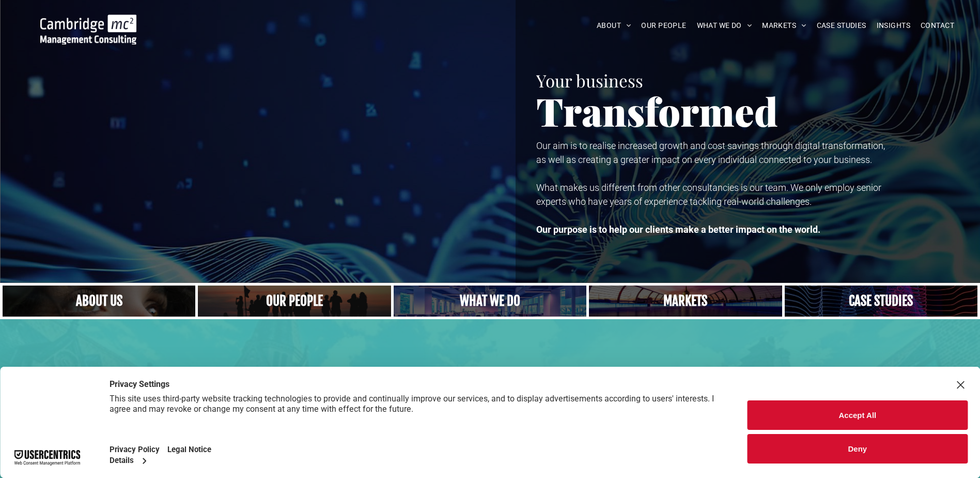 This screenshot has height=478, width=980. I want to click on a: CASE STUDIES | See an Overview of All Our Case Studies | Cambridge Management Consulting, so click(881, 301).